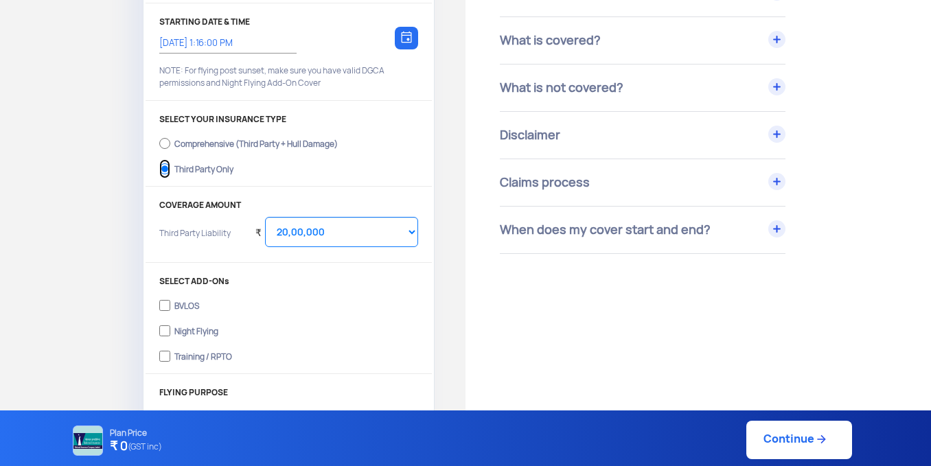  I want to click on div: Training / RPTO, so click(203, 355).